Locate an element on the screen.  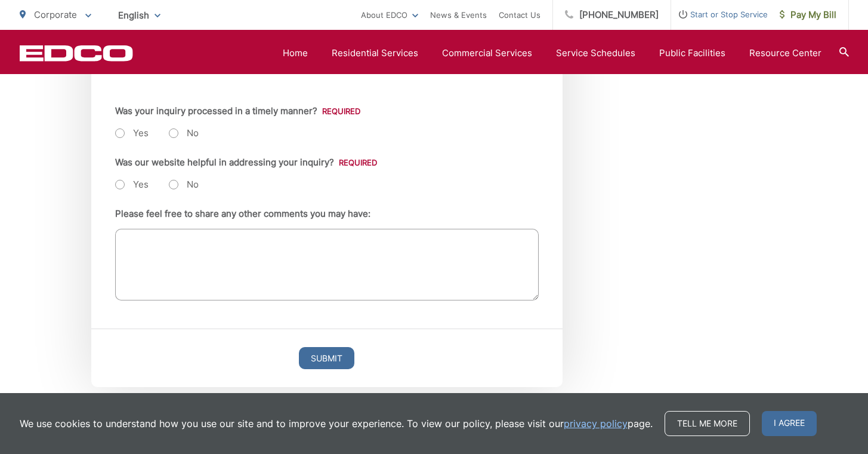
a: Tell me more is located at coordinates (707, 423).